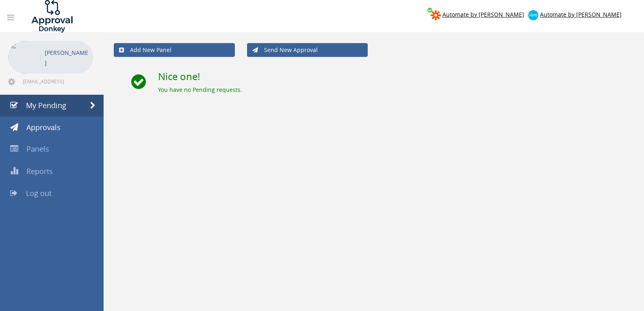  Describe the element at coordinates (40, 171) in the screenshot. I see `span: Reports` at that location.